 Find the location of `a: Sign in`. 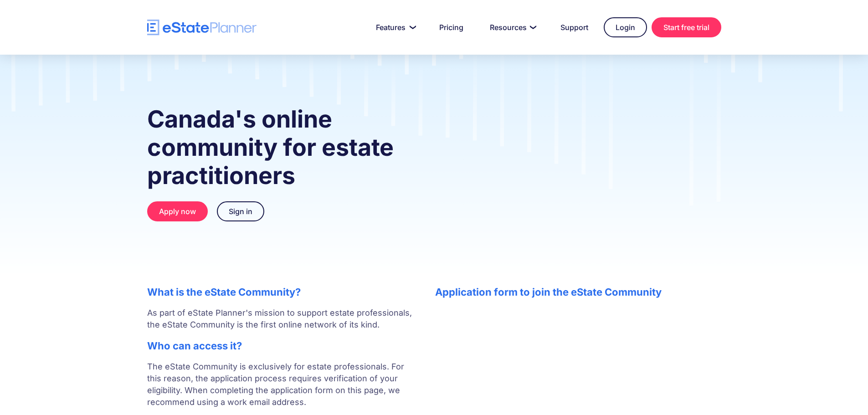

a: Sign in is located at coordinates (241, 212).